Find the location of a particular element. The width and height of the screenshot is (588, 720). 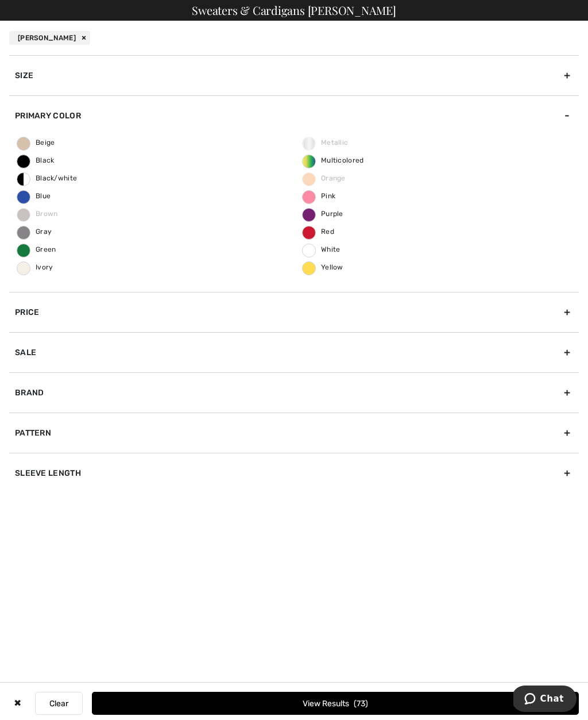

span: Blue is located at coordinates (34, 196).